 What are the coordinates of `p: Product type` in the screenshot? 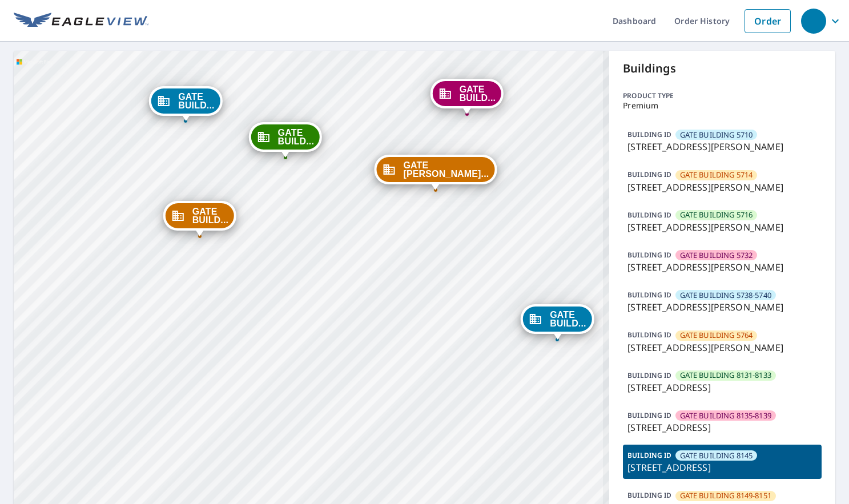 It's located at (722, 95).